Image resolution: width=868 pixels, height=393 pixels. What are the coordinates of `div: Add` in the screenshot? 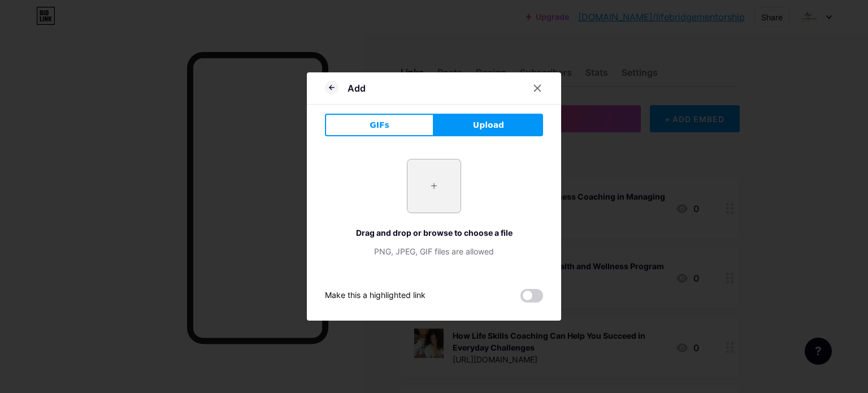 It's located at (356, 88).